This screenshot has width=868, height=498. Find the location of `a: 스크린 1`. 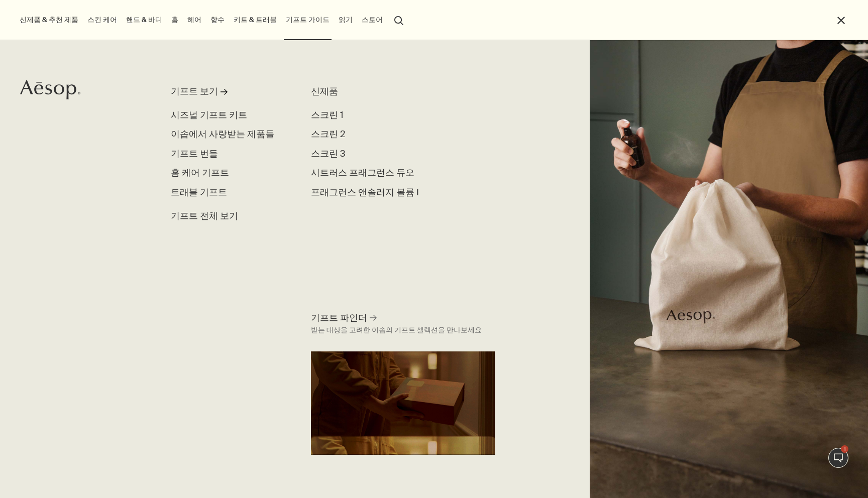

a: 스크린 1 is located at coordinates (327, 115).